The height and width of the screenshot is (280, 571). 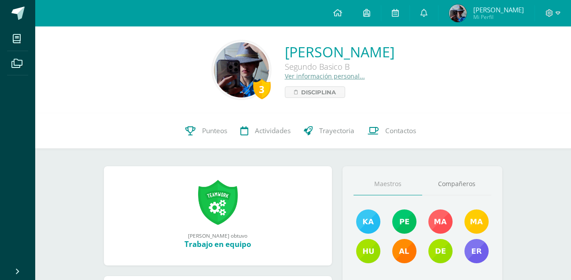 What do you see at coordinates (498, 17) in the screenshot?
I see `span: Mi Perfil` at bounding box center [498, 17].